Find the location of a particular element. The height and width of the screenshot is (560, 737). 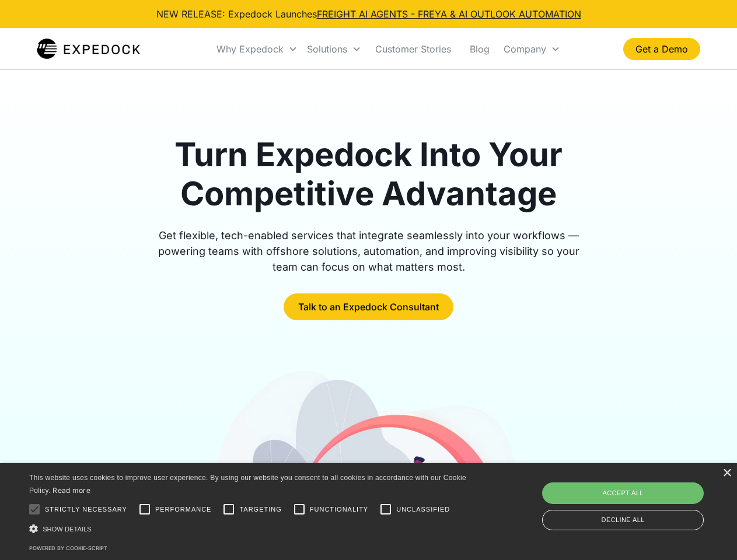

span: Functionality is located at coordinates (339, 510).